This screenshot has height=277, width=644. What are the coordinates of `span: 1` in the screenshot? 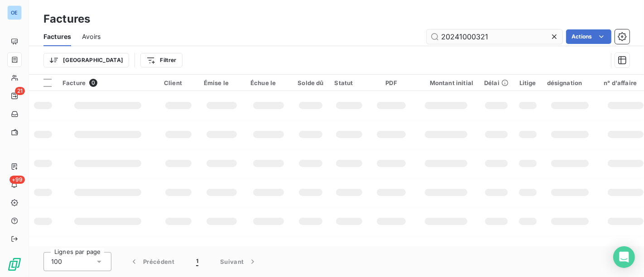 It's located at (197, 262).